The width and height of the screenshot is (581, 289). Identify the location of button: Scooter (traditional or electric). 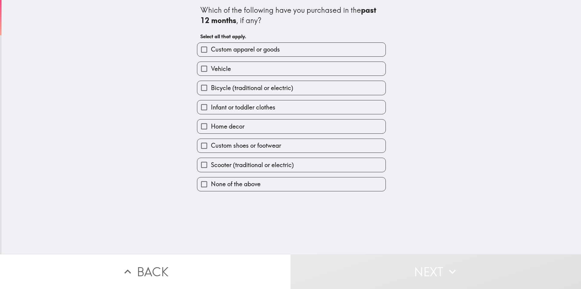
(292, 164).